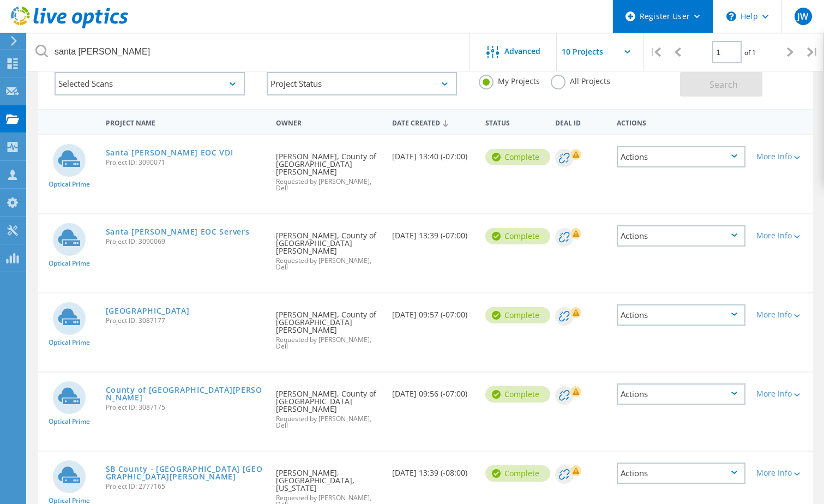 The image size is (824, 504). I want to click on span: Search, so click(724, 85).